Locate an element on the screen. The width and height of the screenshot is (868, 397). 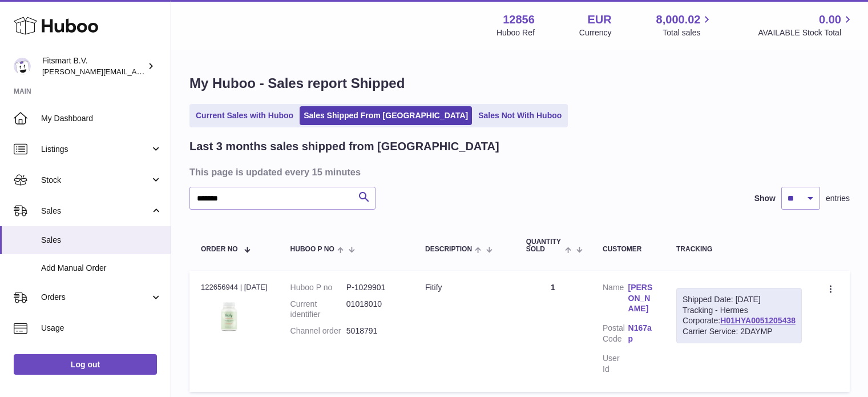
span: Add Manual Order is located at coordinates (102, 268).